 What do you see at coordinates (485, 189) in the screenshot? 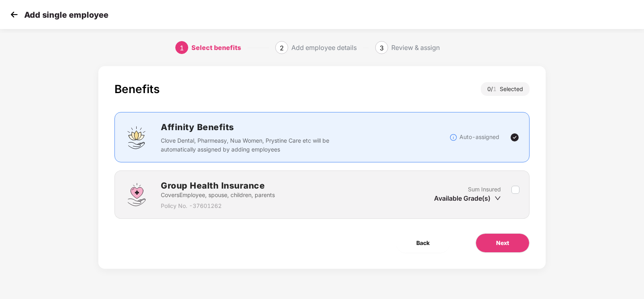
I see `p: Sum Insured` at bounding box center [485, 189].